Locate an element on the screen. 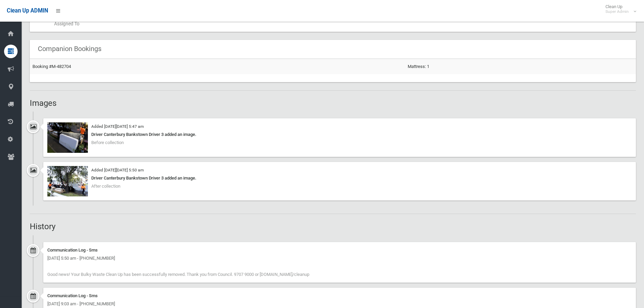  span: Clean Up ADMIN is located at coordinates (27, 11).